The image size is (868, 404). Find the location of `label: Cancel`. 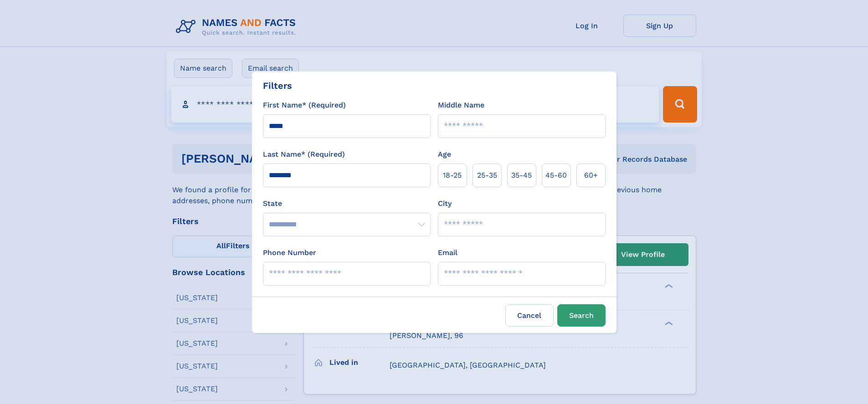

label: Cancel is located at coordinates (529, 315).